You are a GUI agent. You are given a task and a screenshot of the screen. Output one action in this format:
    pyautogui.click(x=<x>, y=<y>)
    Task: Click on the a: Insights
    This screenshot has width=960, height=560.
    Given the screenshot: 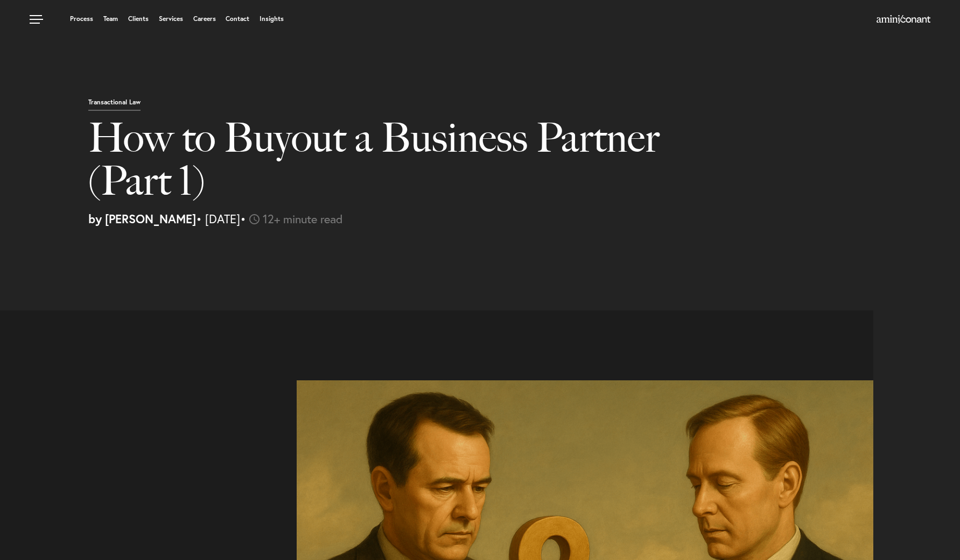 What is the action you would take?
    pyautogui.click(x=271, y=19)
    